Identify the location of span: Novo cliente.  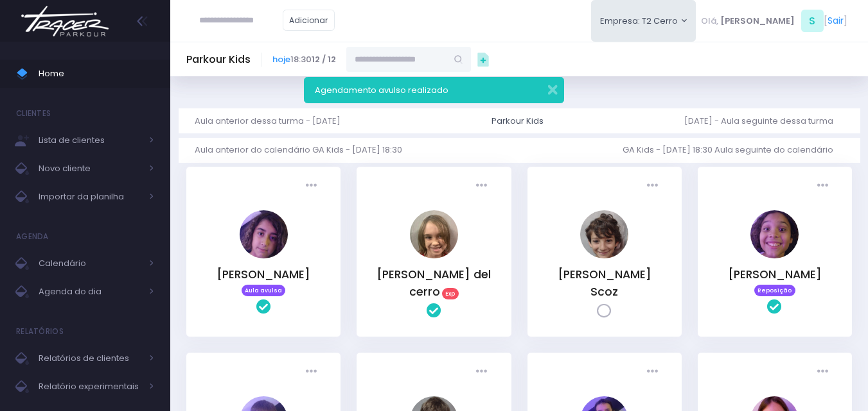
(90, 168).